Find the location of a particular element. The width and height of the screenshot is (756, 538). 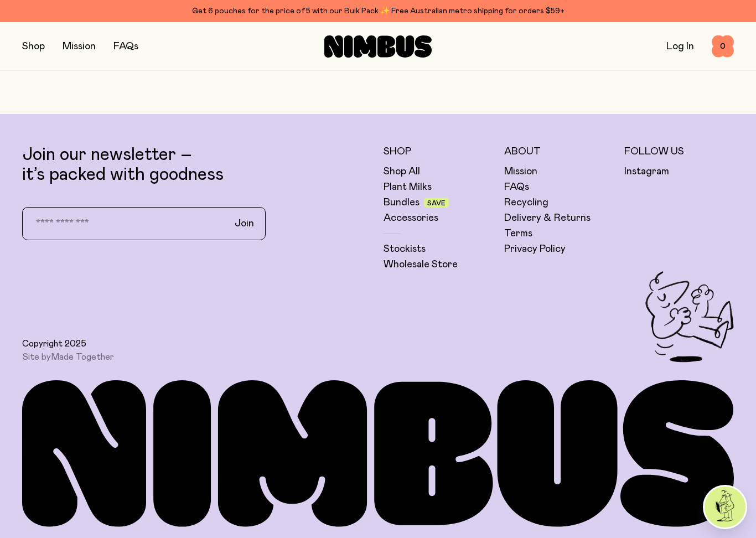

a: Accessories is located at coordinates (411, 218).